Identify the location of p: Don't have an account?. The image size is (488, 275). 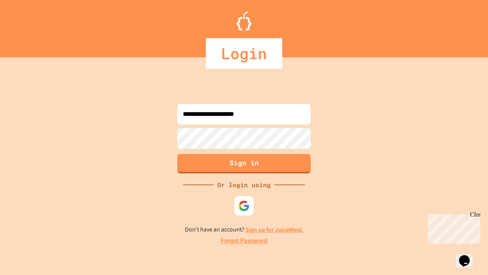
(244, 229).